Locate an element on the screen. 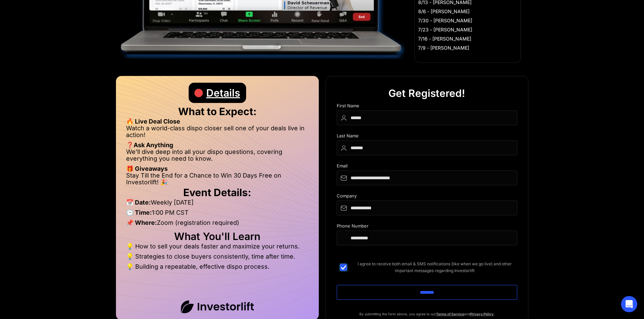 This screenshot has height=319, width=644. div: Company is located at coordinates (427, 197).